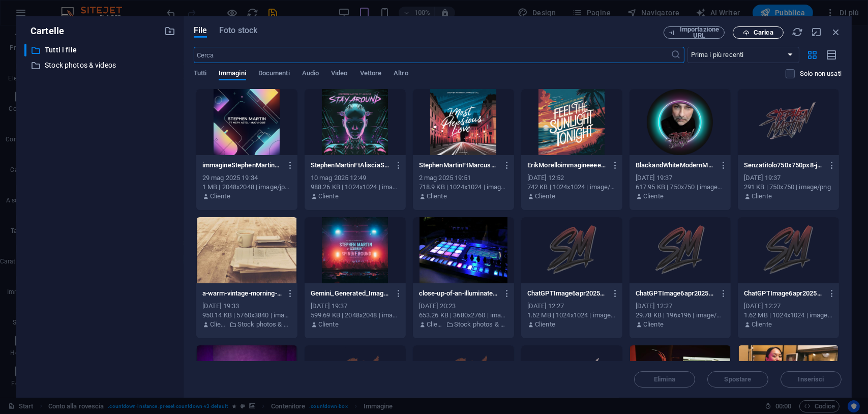 The height and width of the screenshot is (414, 868). I want to click on p: BlackandWhiteModernManYoutubeProfilePicture750x750px750x750px-Ta82n_1KkxYckof7g0E2Qw.png, so click(675, 165).